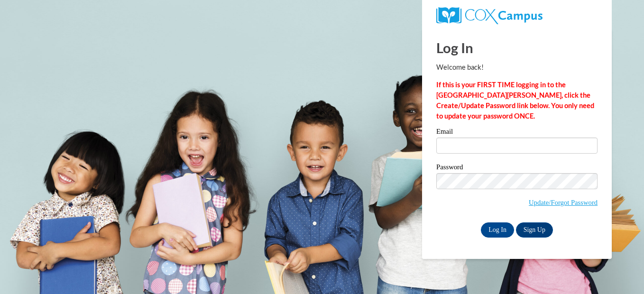 This screenshot has width=644, height=294. I want to click on label: Email, so click(517, 133).